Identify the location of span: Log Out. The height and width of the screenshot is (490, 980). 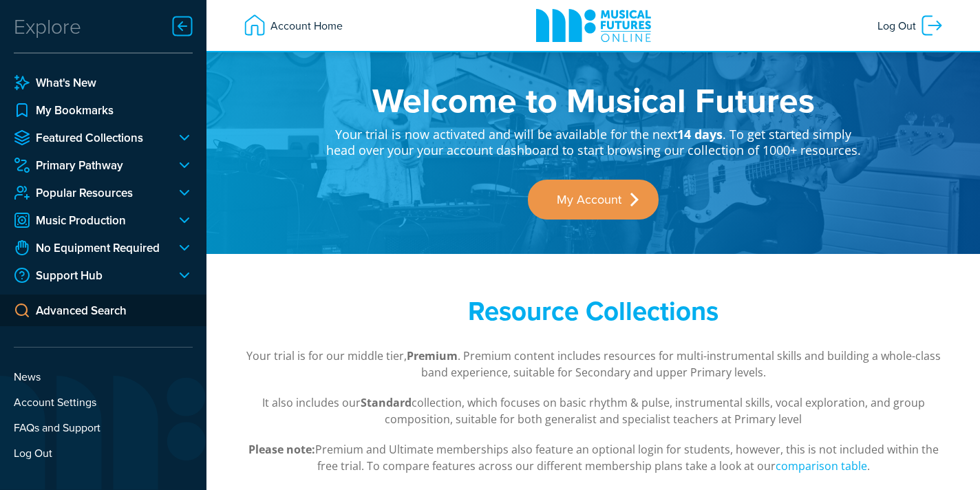
(898, 25).